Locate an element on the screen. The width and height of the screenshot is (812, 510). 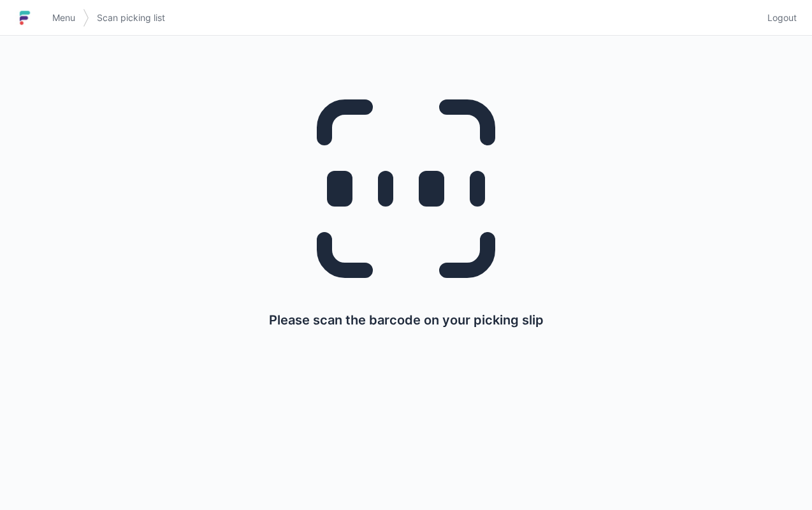
a: Menu is located at coordinates (64, 18).